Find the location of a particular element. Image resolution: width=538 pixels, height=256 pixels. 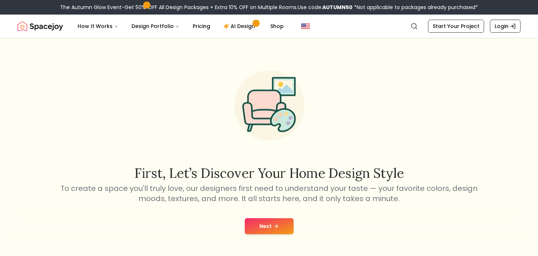

div: The Autumn Glow Event-Get 50% OFF All Design Packages + Extra 10% OFF on Multiple Rooms. is located at coordinates (269, 7).